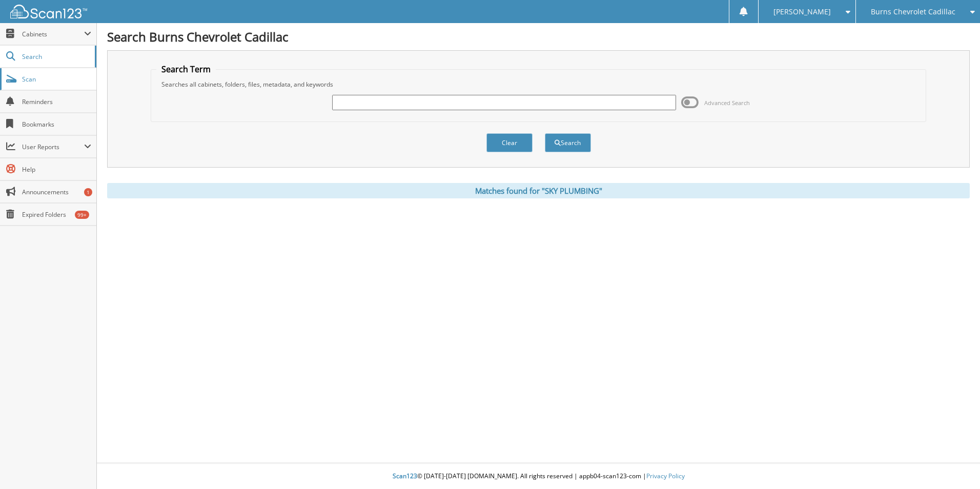 Image resolution: width=980 pixels, height=489 pixels. What do you see at coordinates (57, 124) in the screenshot?
I see `span: Bookmarks` at bounding box center [57, 124].